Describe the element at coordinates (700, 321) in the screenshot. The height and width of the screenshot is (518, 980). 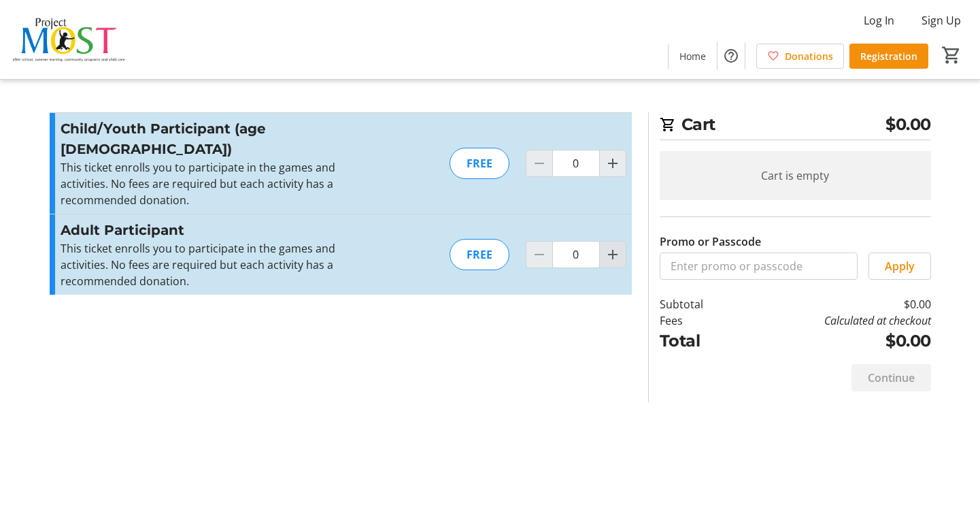
I see `td: Fees` at that location.